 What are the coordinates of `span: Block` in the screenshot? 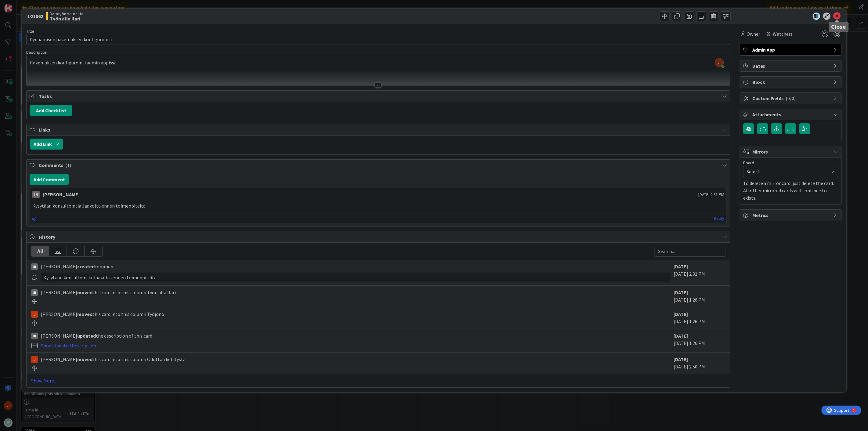 It's located at (791, 82).